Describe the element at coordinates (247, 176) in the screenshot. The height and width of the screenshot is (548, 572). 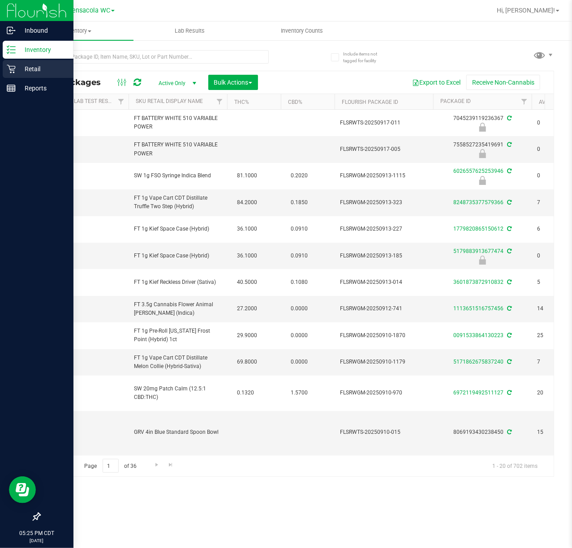
I see `span: 81.1000` at that location.